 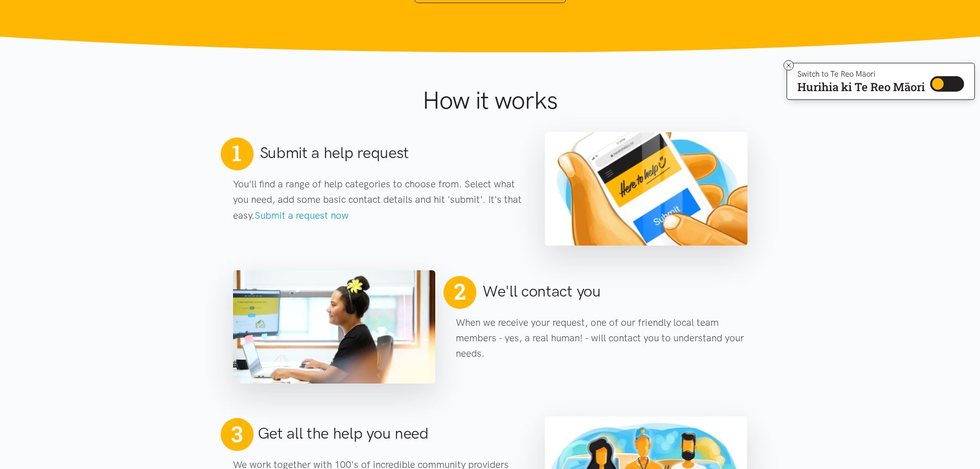 I want to click on p: When we receive your request, one of our friendly local team members - yes, a real human! - will ..., so click(x=602, y=338).